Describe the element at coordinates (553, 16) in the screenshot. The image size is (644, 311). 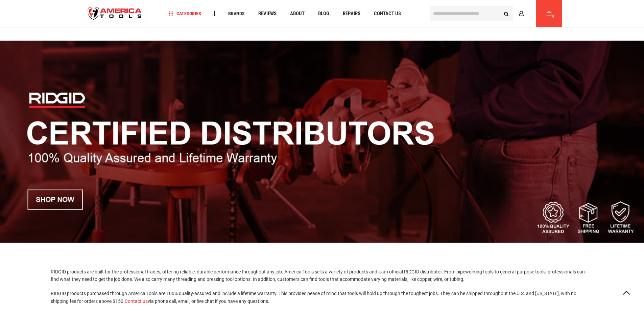
I see `span: 0` at that location.